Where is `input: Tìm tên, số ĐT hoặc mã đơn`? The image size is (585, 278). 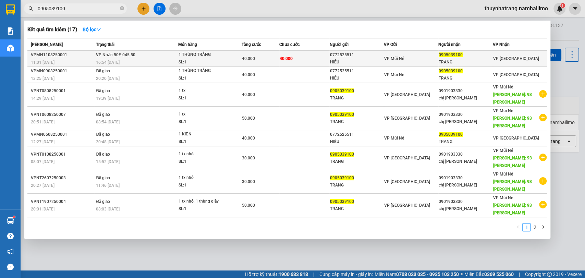 input: Tìm tên, số ĐT hoặc mã đơn is located at coordinates (78, 9).